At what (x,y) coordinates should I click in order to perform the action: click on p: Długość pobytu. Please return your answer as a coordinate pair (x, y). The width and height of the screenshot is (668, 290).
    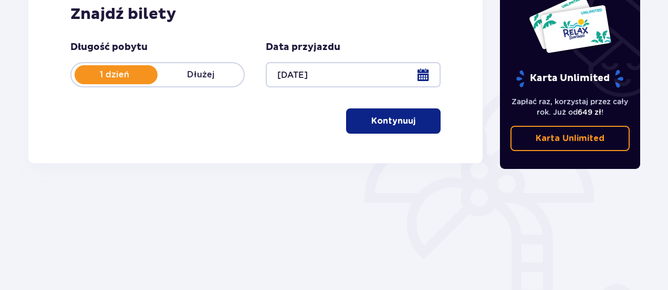
    Looking at the image, I should click on (109, 47).